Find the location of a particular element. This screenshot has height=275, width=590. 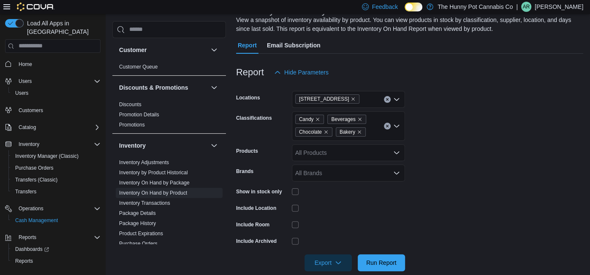

a: Customer Queue is located at coordinates (138, 67).